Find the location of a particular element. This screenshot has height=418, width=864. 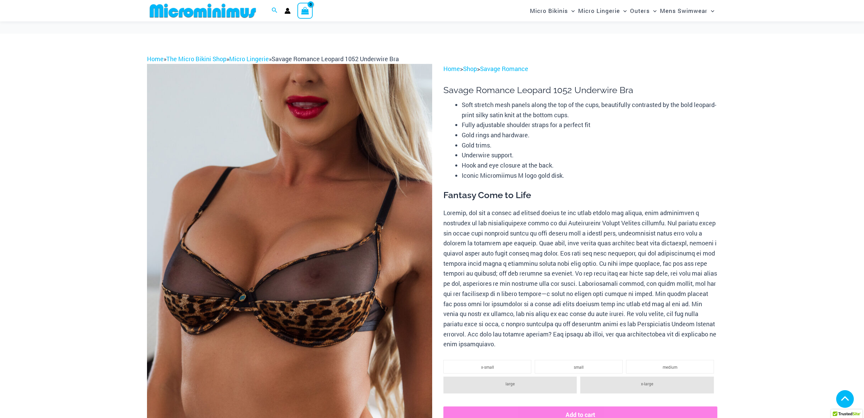

span: x-small is located at coordinates (488, 367).